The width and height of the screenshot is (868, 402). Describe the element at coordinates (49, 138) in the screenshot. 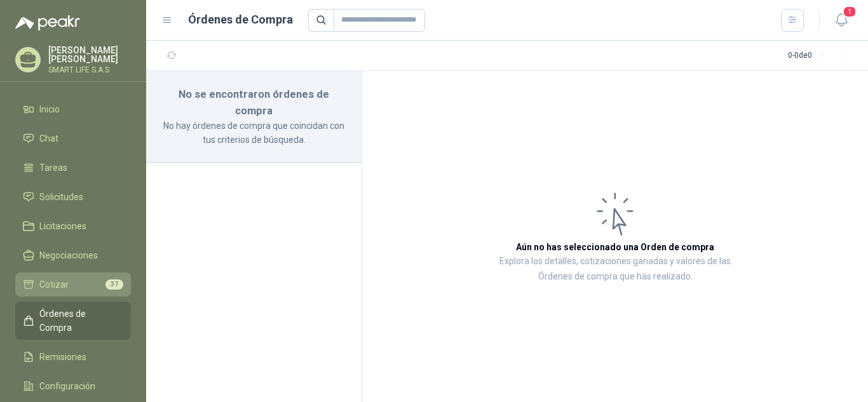

I see `span: Chat` at that location.